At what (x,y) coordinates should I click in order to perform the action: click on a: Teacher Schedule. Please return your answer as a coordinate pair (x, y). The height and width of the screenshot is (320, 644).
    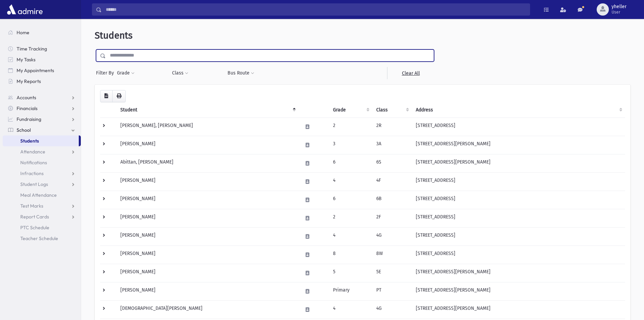
    Looking at the image, I should click on (42, 238).